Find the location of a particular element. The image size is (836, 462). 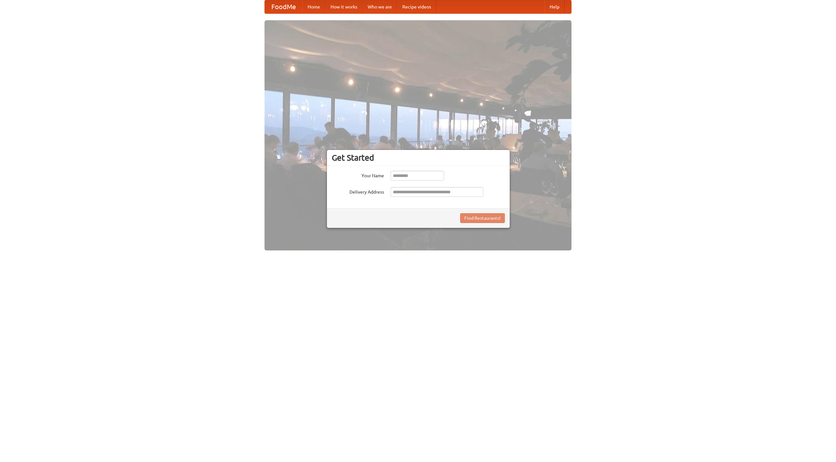

a: How it works is located at coordinates (344, 7).